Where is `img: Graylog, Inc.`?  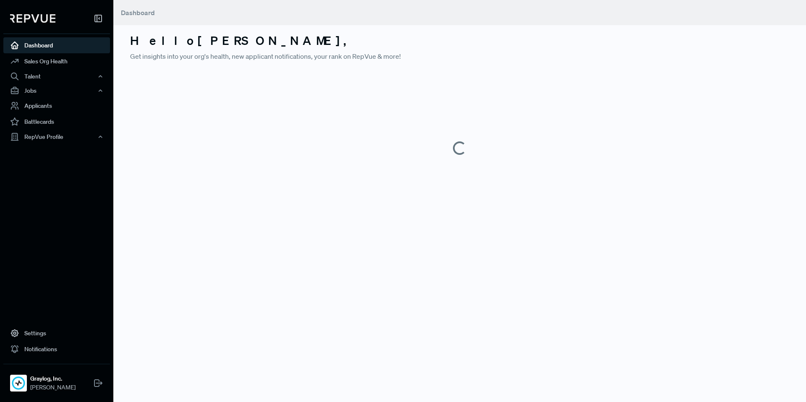 img: Graylog, Inc. is located at coordinates (18, 383).